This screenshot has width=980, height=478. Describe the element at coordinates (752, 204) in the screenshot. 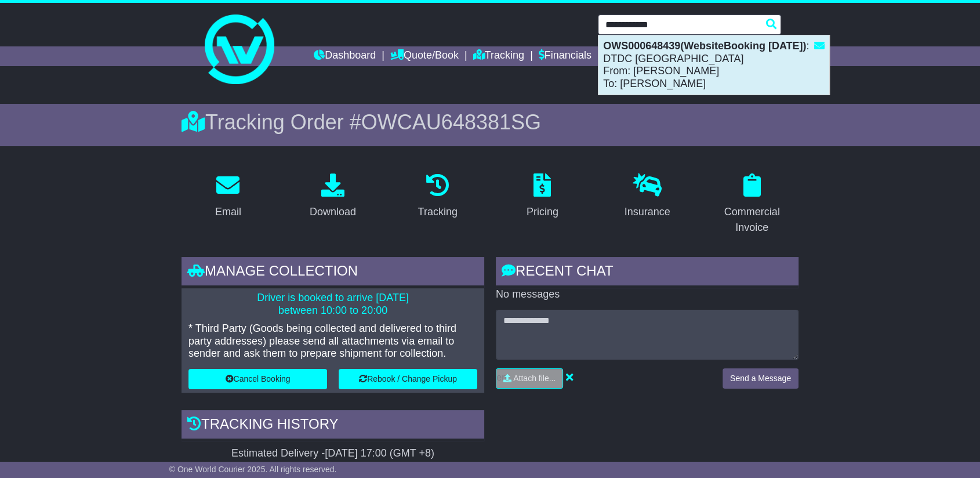

I see `a: Commercial Invoice` at that location.